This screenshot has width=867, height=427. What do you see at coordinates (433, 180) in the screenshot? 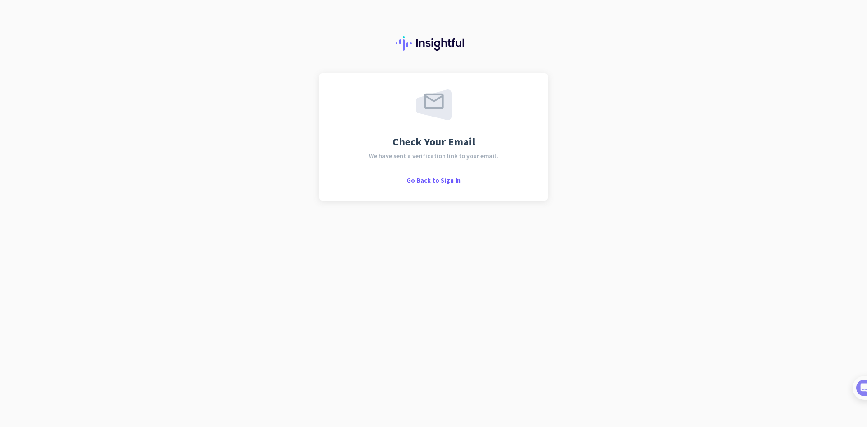
I see `span: Go Back to Sign In` at bounding box center [433, 180].